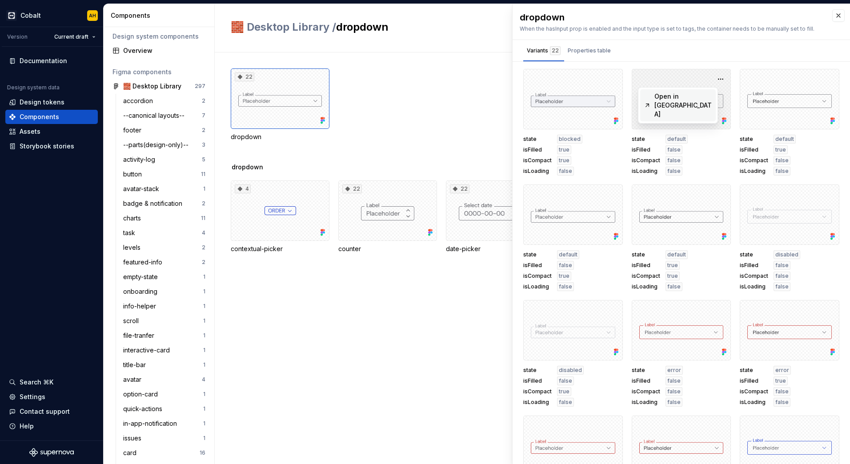 Image resolution: width=850 pixels, height=464 pixels. I want to click on div: 297, so click(200, 86).